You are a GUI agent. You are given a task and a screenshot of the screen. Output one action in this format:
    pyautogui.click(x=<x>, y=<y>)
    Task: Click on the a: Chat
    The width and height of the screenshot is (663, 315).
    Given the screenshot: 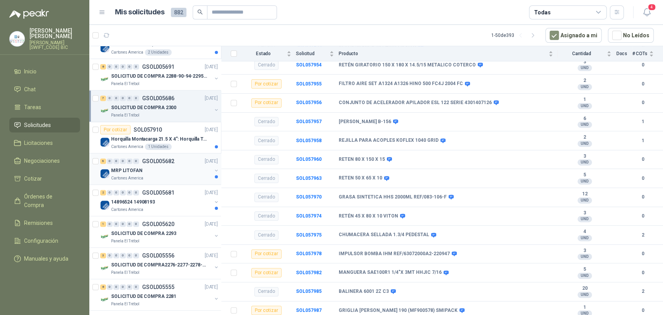 What is the action you would take?
    pyautogui.click(x=45, y=89)
    